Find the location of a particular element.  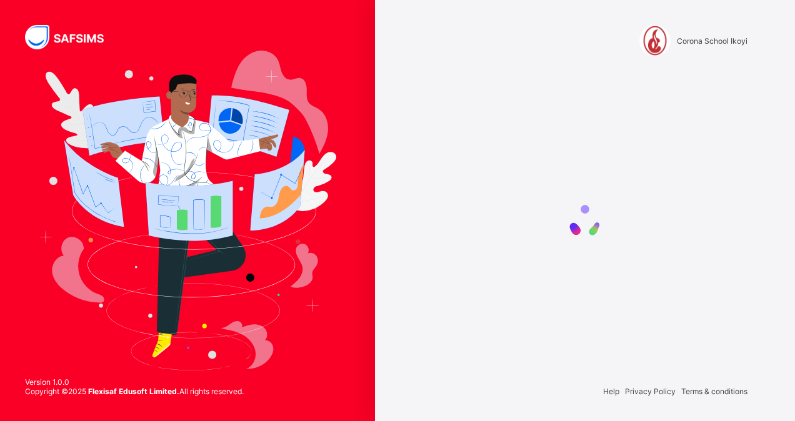

img: Hero Image is located at coordinates (188, 211).